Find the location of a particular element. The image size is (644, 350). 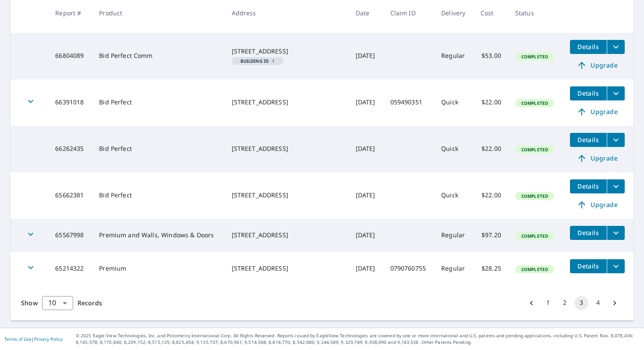

td: 66262435 is located at coordinates (70, 149).